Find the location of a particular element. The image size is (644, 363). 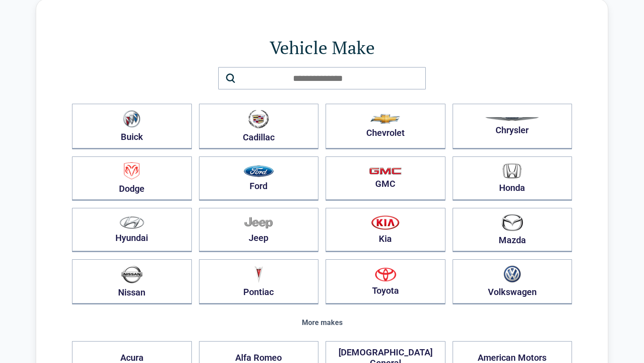

button: Kia is located at coordinates (385, 230).